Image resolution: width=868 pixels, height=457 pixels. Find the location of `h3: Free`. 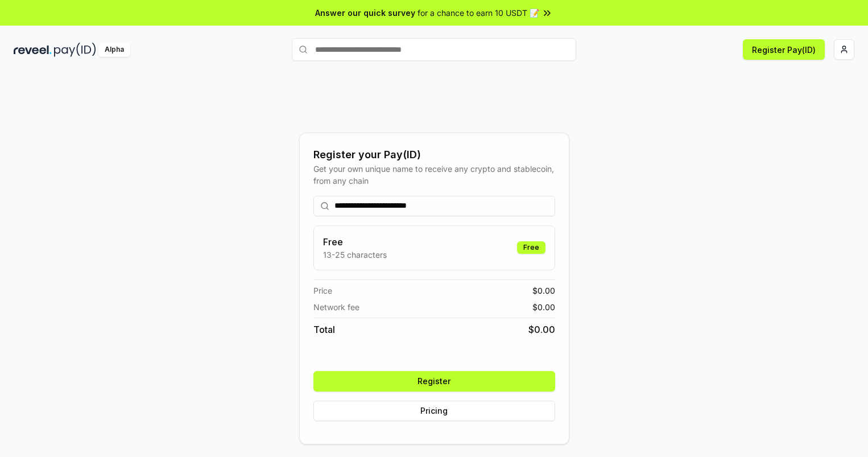

h3: Free is located at coordinates (355, 242).